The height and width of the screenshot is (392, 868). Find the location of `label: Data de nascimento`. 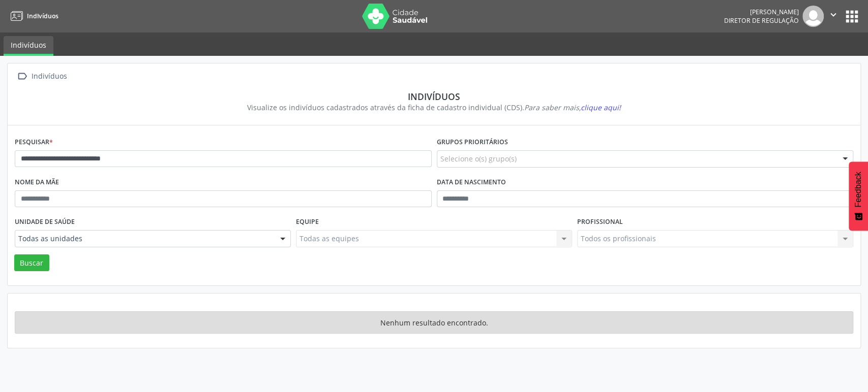

label: Data de nascimento is located at coordinates (471, 182).